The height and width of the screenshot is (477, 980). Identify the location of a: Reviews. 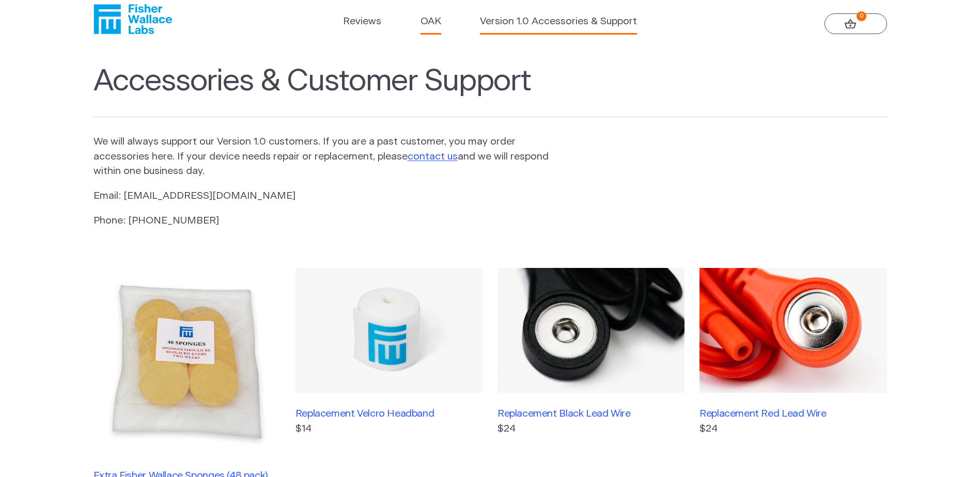
(362, 22).